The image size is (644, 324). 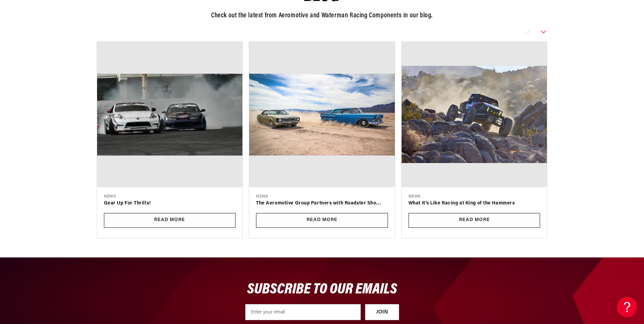 What do you see at coordinates (303, 312) in the screenshot?
I see `input: Enter your email` at bounding box center [303, 312].